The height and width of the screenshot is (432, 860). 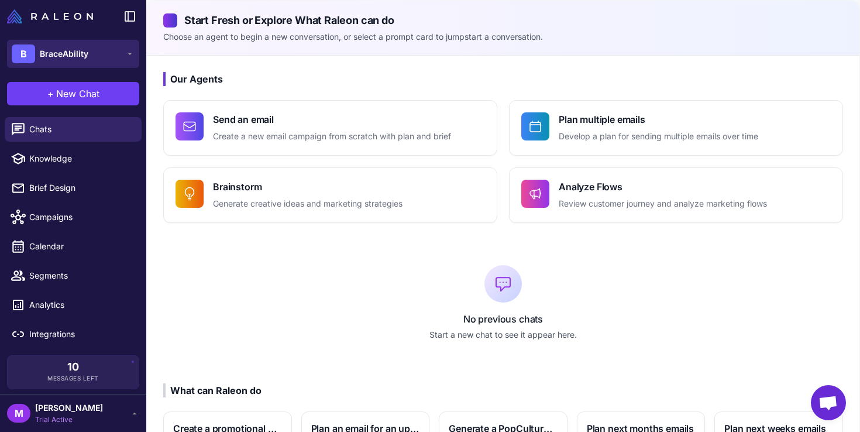 What do you see at coordinates (81, 305) in the screenshot?
I see `span: Analytics` at bounding box center [81, 305].